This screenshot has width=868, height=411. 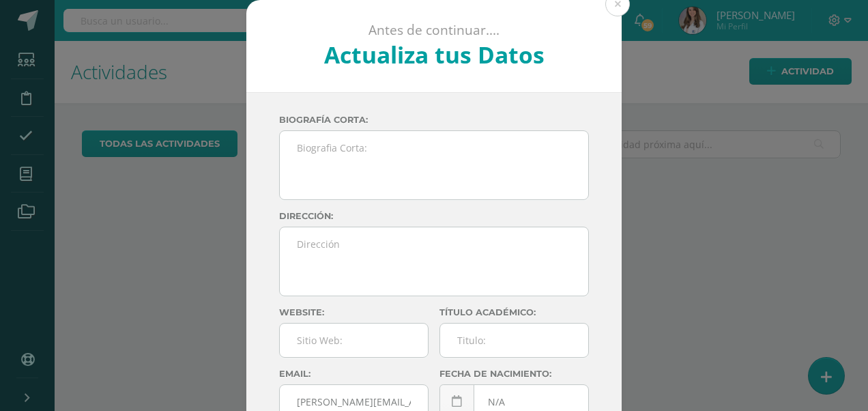 What do you see at coordinates (354, 339) in the screenshot?
I see `input: Sitio Web:` at bounding box center [354, 339].